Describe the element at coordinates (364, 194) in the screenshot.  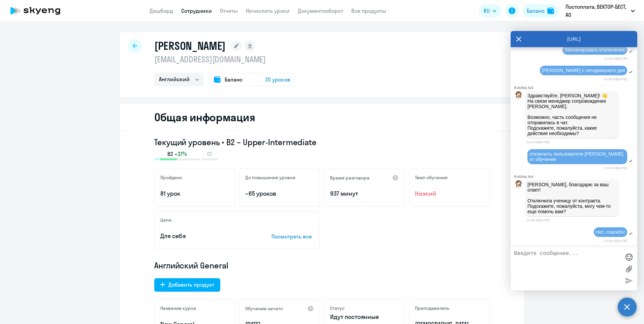
I see `p: 937 минут` at that location.